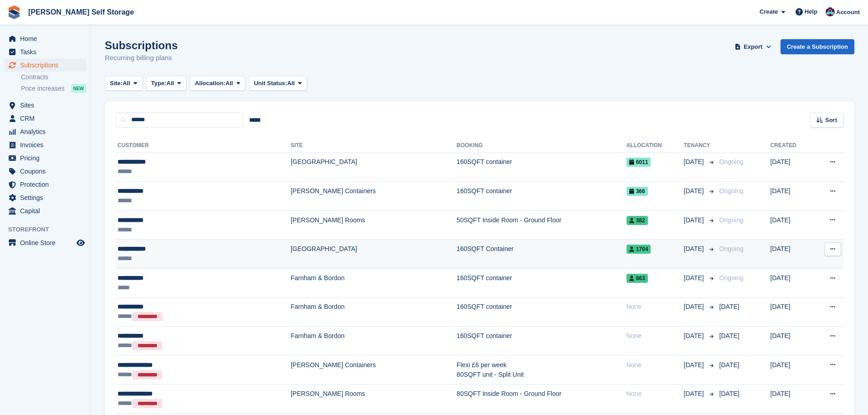 The width and height of the screenshot is (868, 415). I want to click on th: Allocation, so click(655, 146).